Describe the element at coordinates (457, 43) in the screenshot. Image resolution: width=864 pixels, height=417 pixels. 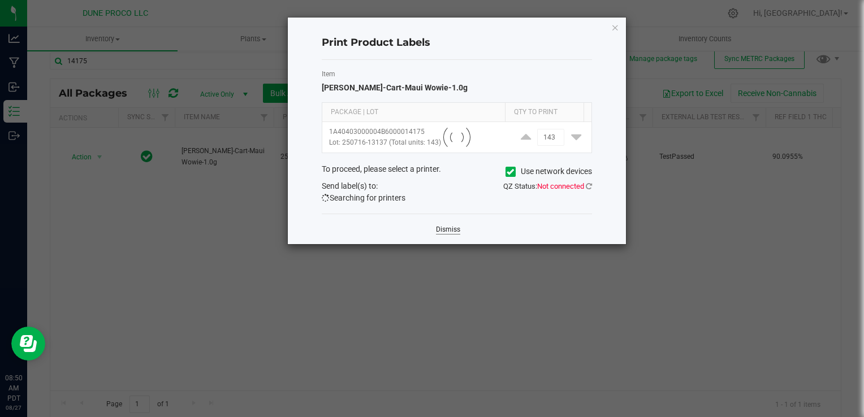
I see `h4: Print Product Labels` at that location.